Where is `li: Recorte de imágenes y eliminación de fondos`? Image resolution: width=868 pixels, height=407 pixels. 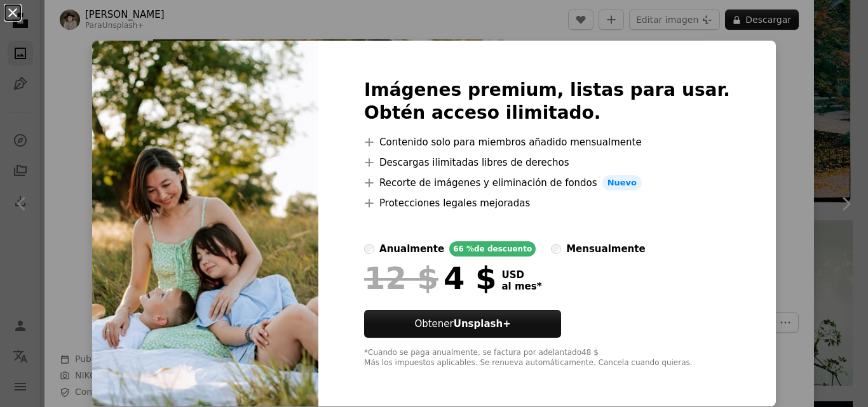 li: Recorte de imágenes y eliminación de fondos is located at coordinates (547, 183).